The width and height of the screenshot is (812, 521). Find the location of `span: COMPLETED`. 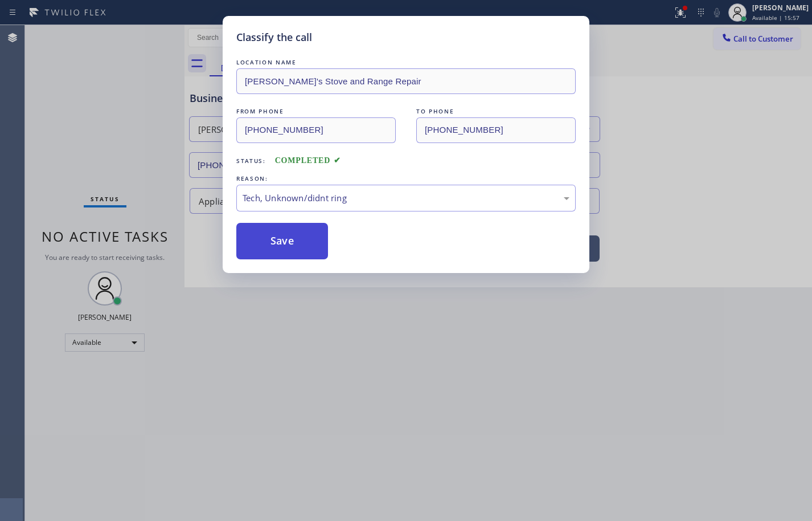

span: COMPLETED is located at coordinates (308, 160).